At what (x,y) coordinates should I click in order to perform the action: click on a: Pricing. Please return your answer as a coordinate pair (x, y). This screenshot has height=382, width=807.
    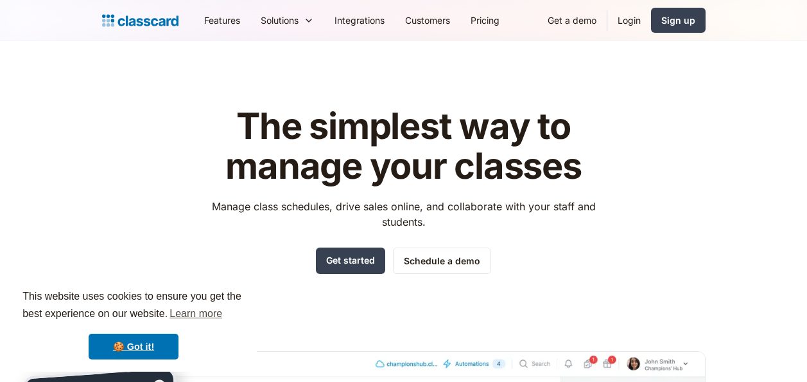
    Looking at the image, I should click on (485, 20).